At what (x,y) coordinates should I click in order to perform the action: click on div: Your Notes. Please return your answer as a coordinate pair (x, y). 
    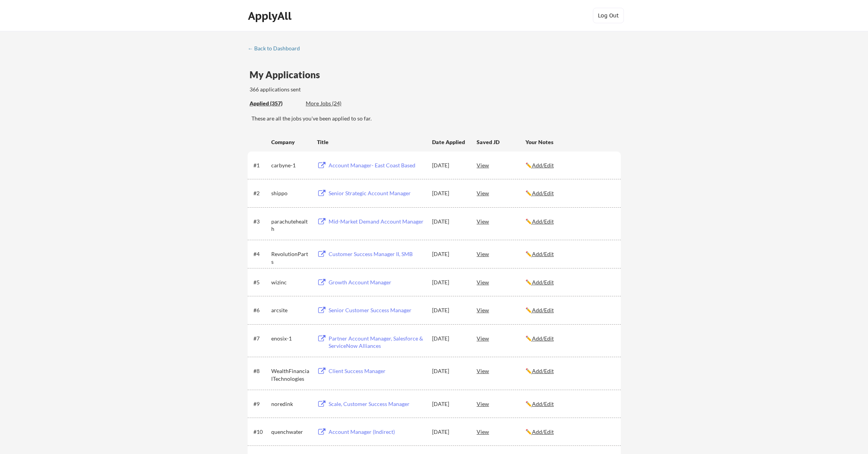
    Looking at the image, I should click on (570, 142).